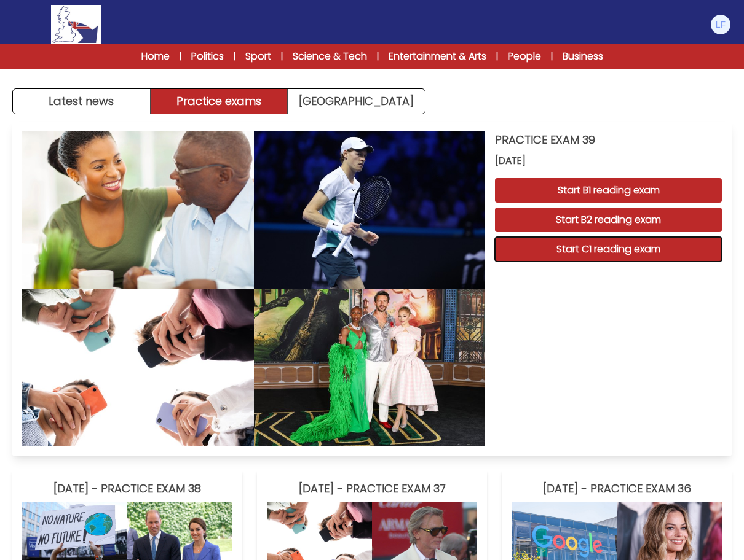 Image resolution: width=744 pixels, height=560 pixels. Describe the element at coordinates (330, 57) in the screenshot. I see `a: Science & Tech` at that location.